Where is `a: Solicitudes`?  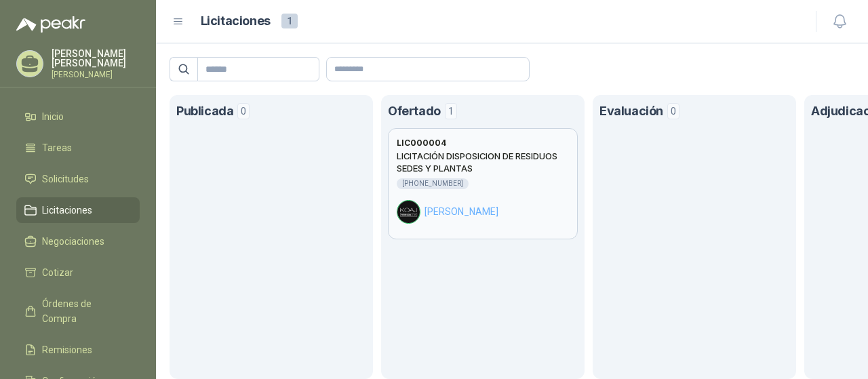
a: Solicitudes is located at coordinates (78, 179).